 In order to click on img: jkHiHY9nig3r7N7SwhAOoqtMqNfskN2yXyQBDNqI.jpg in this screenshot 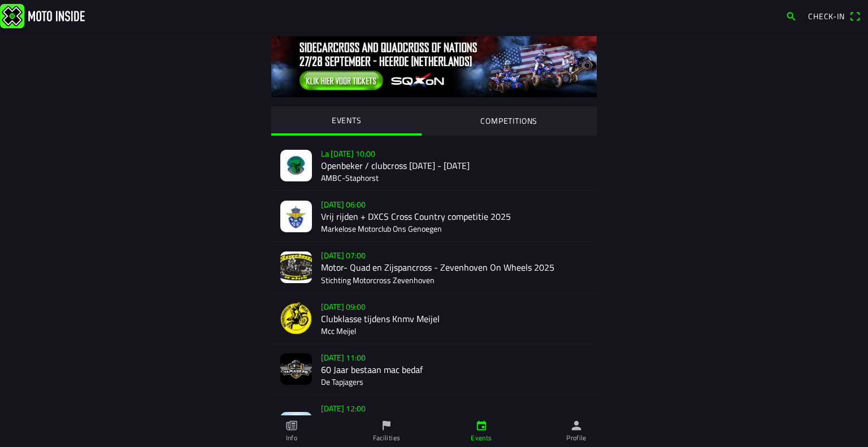, I will do `click(296, 428)`.